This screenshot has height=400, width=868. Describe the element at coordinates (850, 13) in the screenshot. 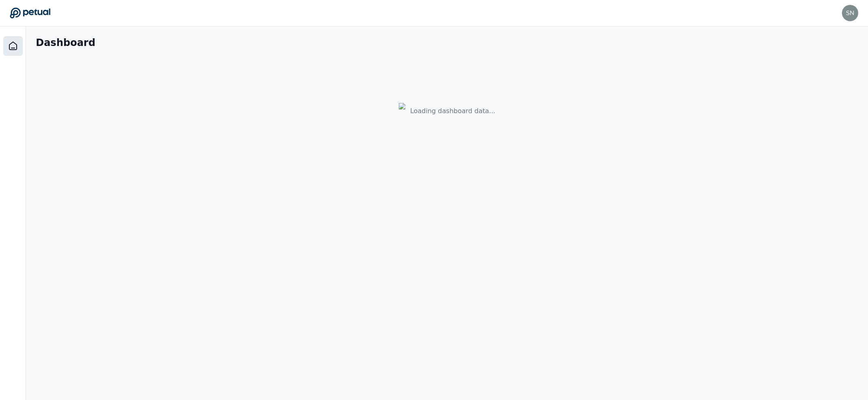

I see `img: snir+klaviyo@petual.ai` at that location.